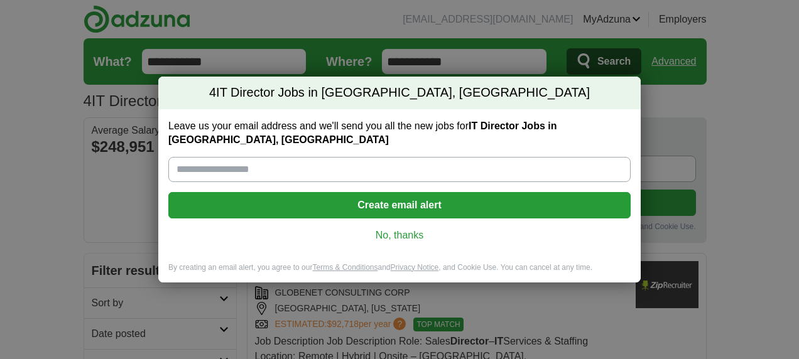 The height and width of the screenshot is (359, 799). Describe the element at coordinates (212, 93) in the screenshot. I see `span: 4` at that location.